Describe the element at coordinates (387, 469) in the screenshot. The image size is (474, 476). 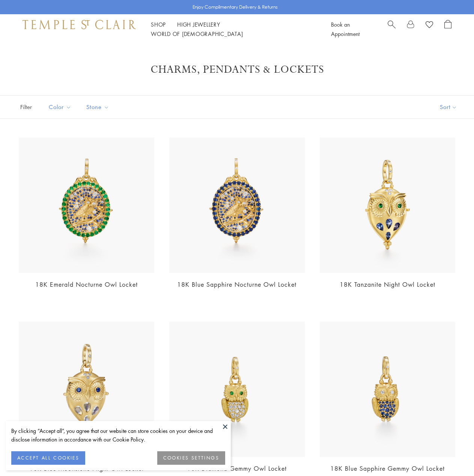
I see `a: 18K Blue Sapphire Gemmy Owl Locket` at that location.